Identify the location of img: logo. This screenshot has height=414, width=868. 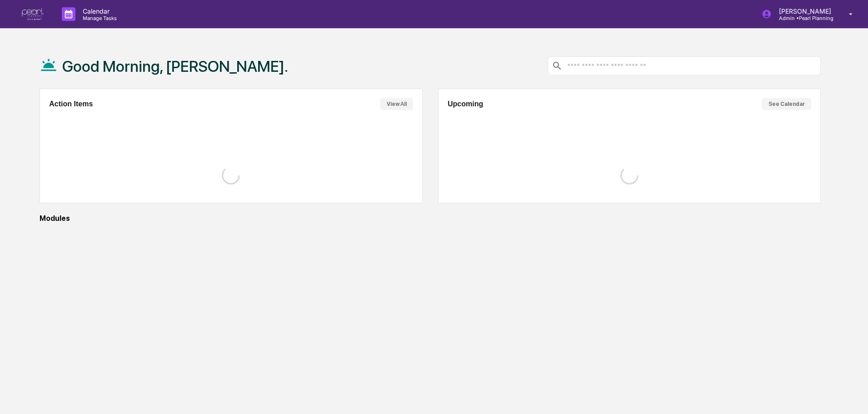
(33, 14).